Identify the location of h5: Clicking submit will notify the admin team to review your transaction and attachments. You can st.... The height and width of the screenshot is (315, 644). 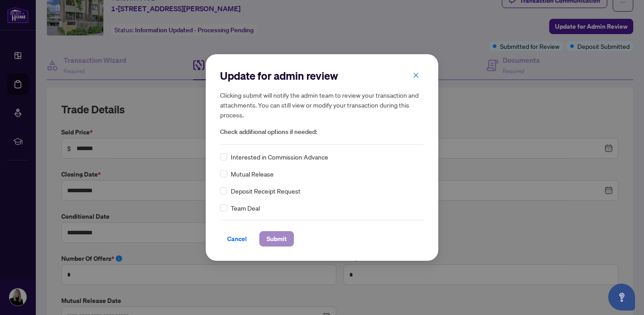
(322, 105).